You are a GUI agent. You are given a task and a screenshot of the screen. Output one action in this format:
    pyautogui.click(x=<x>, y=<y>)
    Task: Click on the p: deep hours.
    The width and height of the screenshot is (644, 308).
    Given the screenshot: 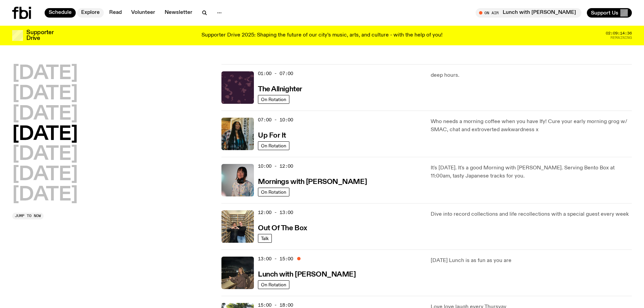 What is the action you would take?
    pyautogui.click(x=531, y=75)
    